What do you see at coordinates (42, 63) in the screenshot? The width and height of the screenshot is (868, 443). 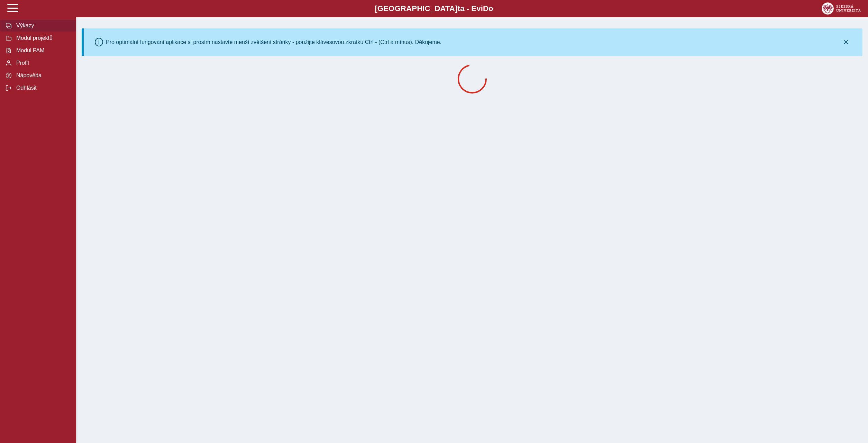 I see `span: Profil` at bounding box center [42, 63].